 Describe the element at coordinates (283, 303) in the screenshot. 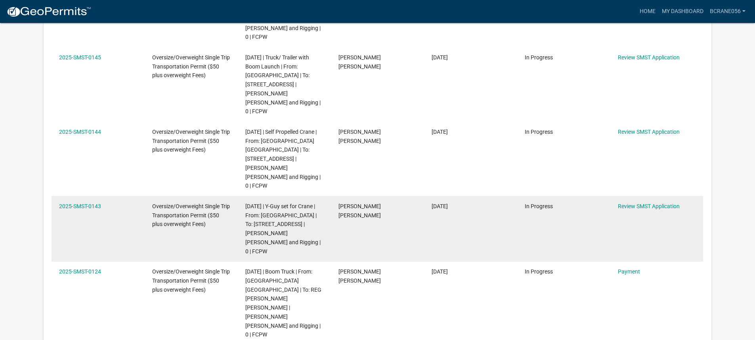

I see `span: 08/06/2025 | Boom Truck | From: Mason City IA | To: REG Albert Lea | Barnhart Crane and Rigging |...` at that location.